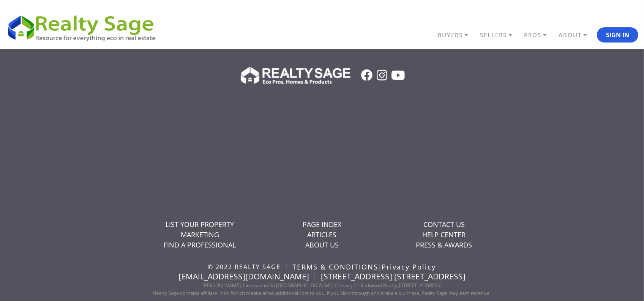 The width and height of the screenshot is (644, 301). Describe the element at coordinates (444, 235) in the screenshot. I see `a: HELP CENTER` at that location.